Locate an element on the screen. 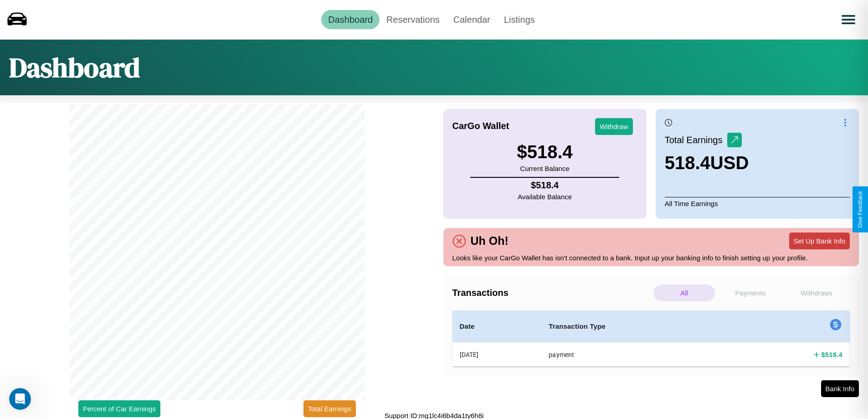 The width and height of the screenshot is (868, 419). th: payment is located at coordinates (636, 355).